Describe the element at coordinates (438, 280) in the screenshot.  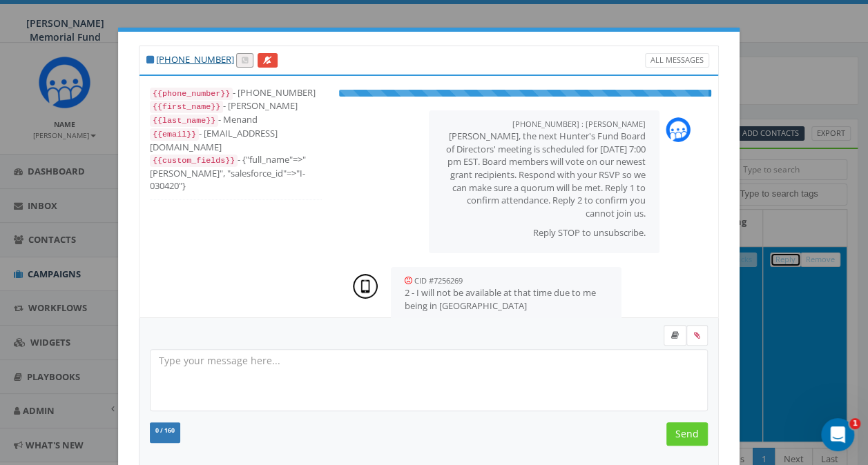
I see `small: CID #7256269` at that location.